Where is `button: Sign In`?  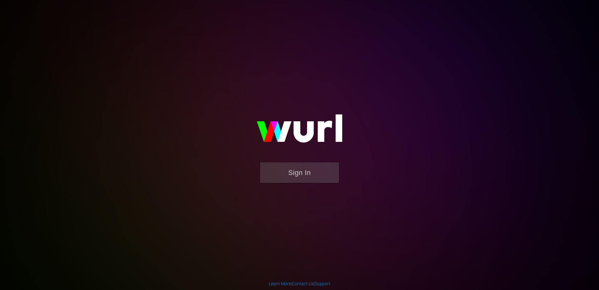
button: Sign In is located at coordinates (300, 172).